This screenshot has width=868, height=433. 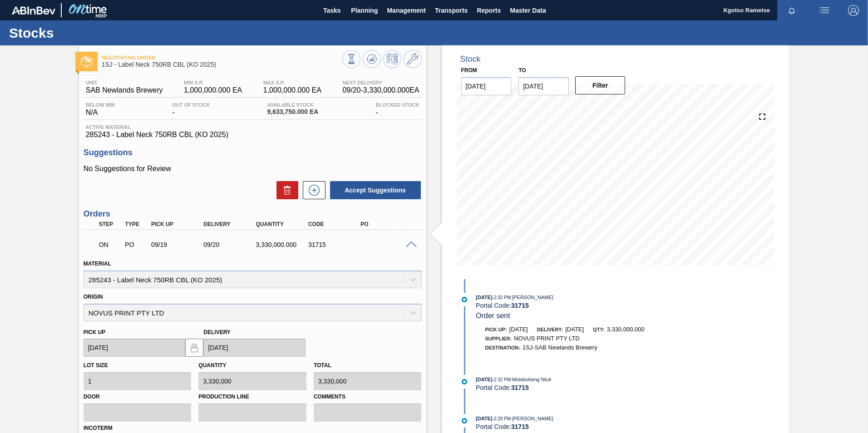 I want to click on span: Tasks, so click(x=332, y=11).